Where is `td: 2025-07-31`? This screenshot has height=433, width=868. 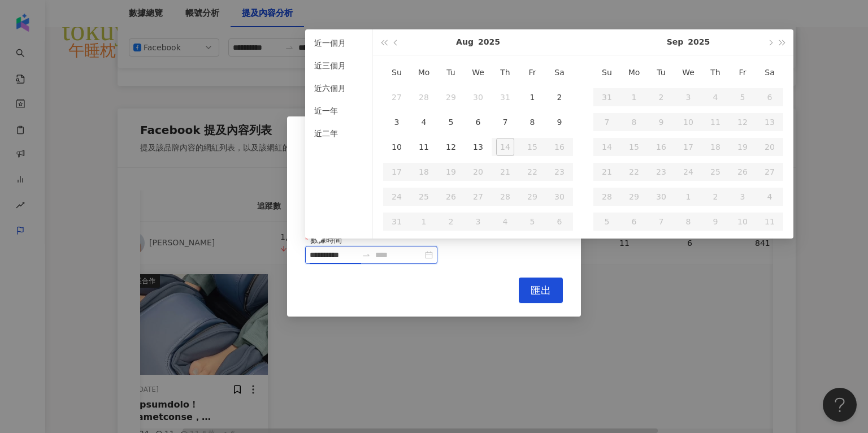 td: 2025-07-31 is located at coordinates (505, 97).